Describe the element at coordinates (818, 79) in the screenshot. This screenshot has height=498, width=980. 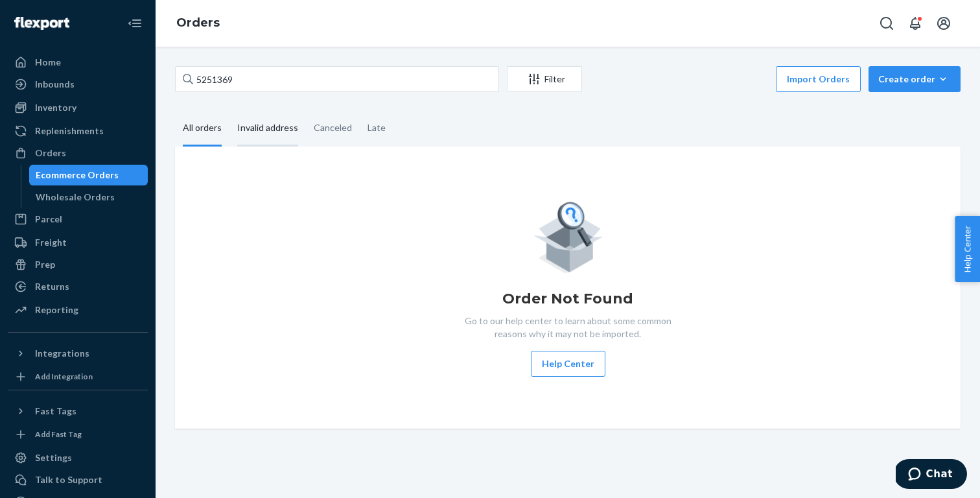
I see `button: Import Orders` at that location.